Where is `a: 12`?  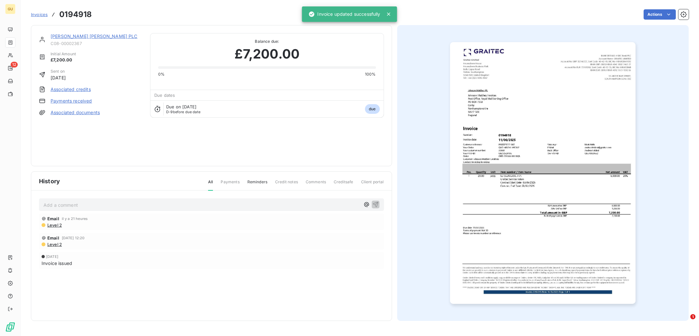 a: 12 is located at coordinates (10, 68).